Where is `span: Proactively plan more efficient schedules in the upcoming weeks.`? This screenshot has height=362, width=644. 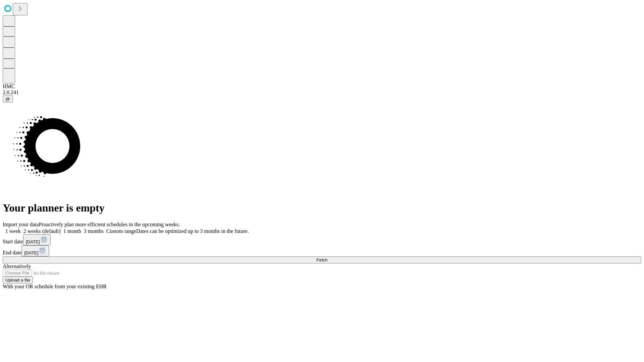
span: Proactively plan more efficient schedules in the upcoming weeks. is located at coordinates (110, 224).